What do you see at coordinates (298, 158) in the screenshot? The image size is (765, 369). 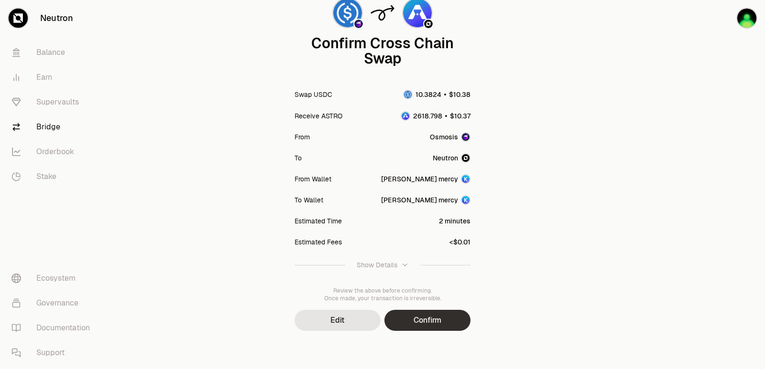 I see `div: To` at bounding box center [298, 158].